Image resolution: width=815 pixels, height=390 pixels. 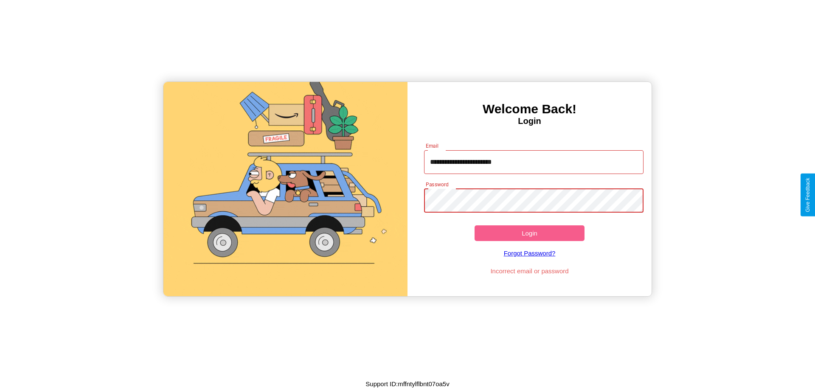 What do you see at coordinates (530, 253) in the screenshot?
I see `a: Forgot Password?` at bounding box center [530, 253].